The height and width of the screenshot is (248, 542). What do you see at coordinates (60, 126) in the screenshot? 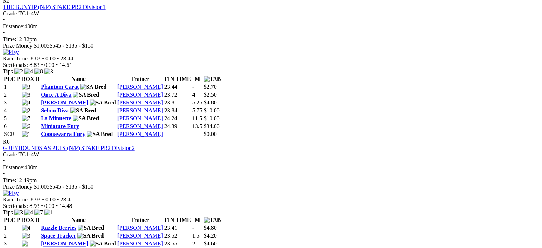
I see `a: Miniature Fury` at bounding box center [60, 126].